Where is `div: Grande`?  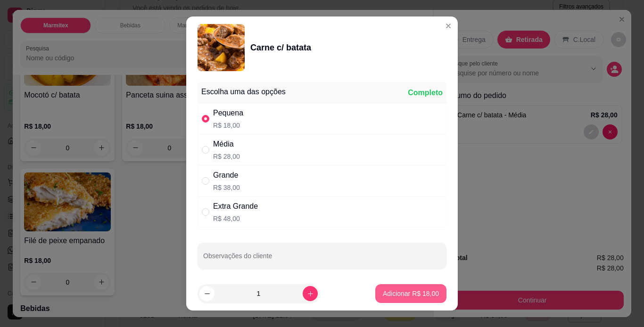
div: Grande is located at coordinates (226, 175).